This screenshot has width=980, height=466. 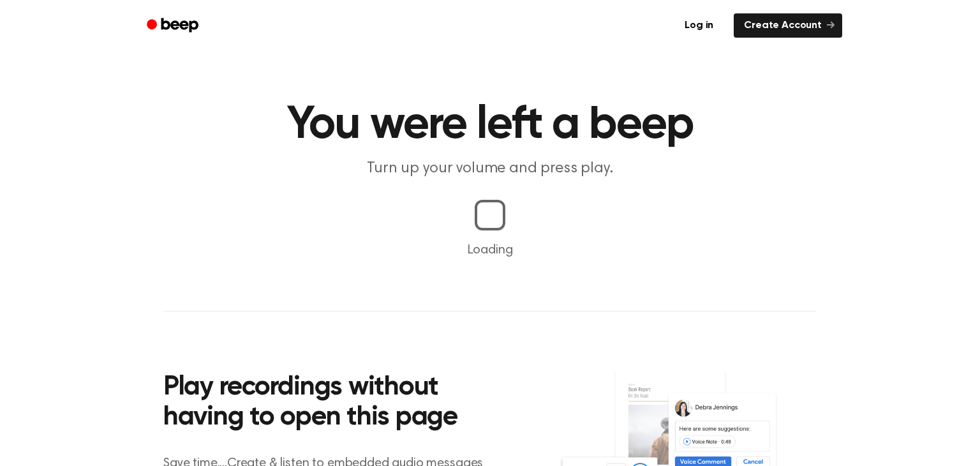 What do you see at coordinates (490, 250) in the screenshot?
I see `p: Loading` at bounding box center [490, 250].